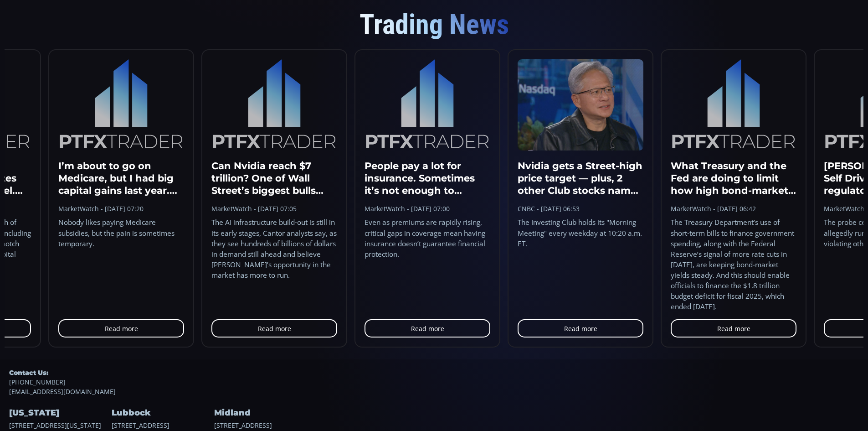  Describe the element at coordinates (274, 179) in the screenshot. I see `h3: Can Nvidia reach $7 trillion? One of Wall Street’s biggest bulls now thinks so.` at that location.